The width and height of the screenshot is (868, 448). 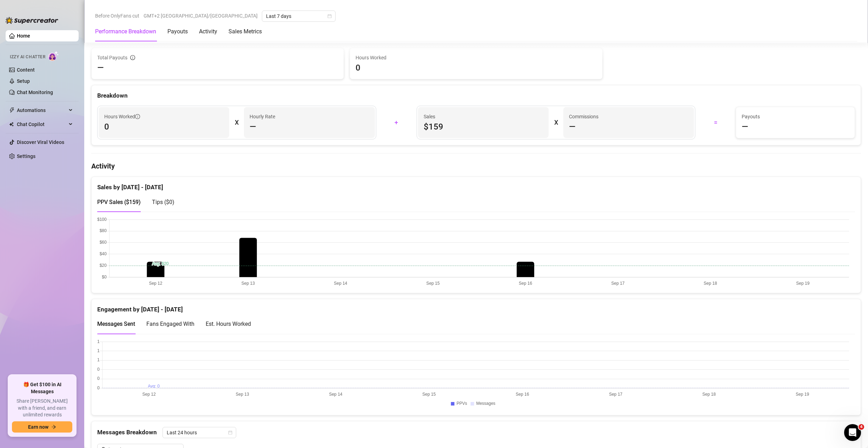 I want to click on div: Payouts, so click(x=177, y=32).